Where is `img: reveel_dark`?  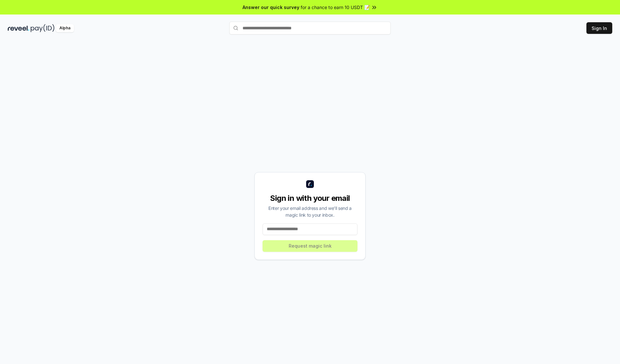 img: reveel_dark is located at coordinates (18, 28).